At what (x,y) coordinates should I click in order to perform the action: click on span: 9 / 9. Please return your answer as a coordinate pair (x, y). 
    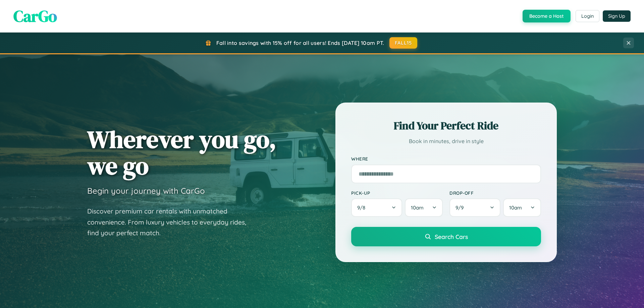
    Looking at the image, I should click on (461, 208).